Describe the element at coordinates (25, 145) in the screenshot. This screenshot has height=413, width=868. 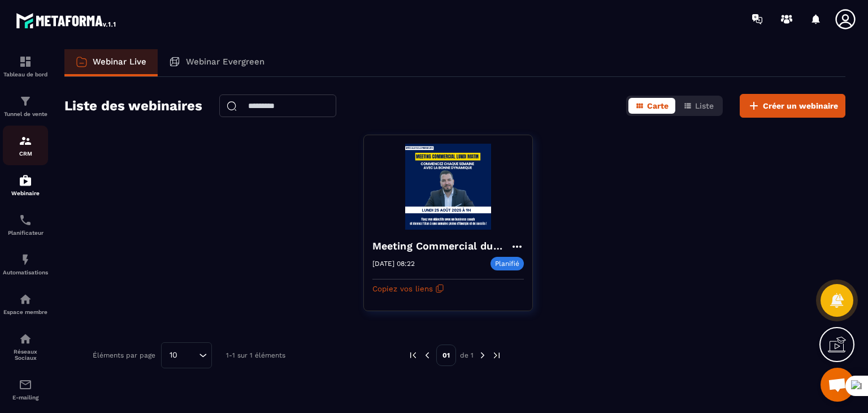
I see `a: formationformationCRM` at that location.